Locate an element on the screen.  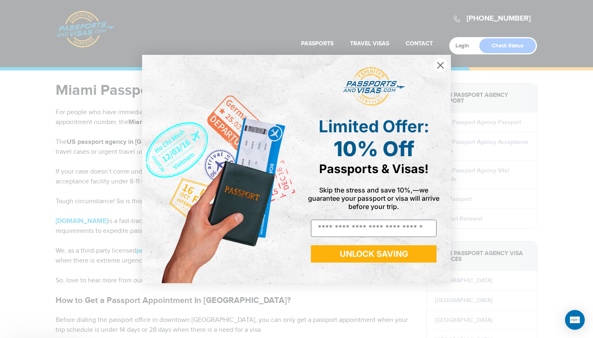
div: Open Intercom Messenger is located at coordinates (575, 320).